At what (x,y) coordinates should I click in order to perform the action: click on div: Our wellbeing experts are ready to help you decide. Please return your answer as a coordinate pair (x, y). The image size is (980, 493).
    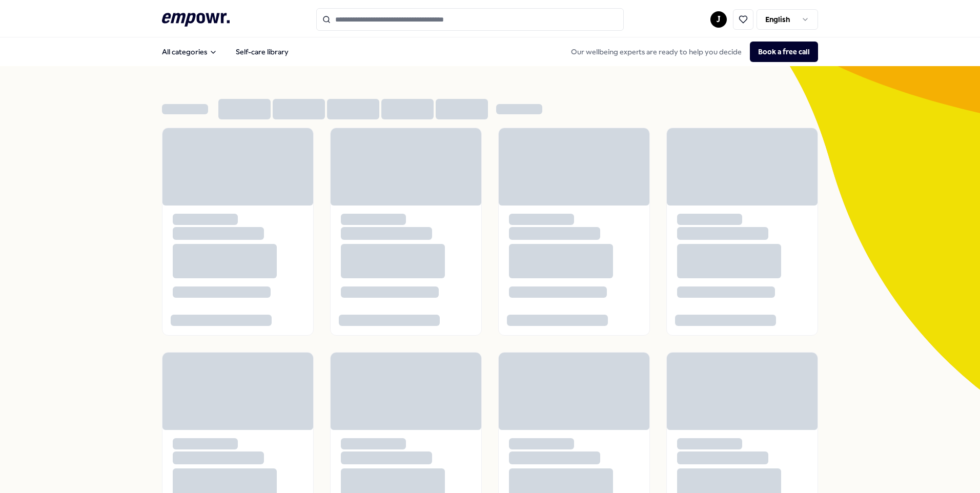
    Looking at the image, I should click on (691, 52).